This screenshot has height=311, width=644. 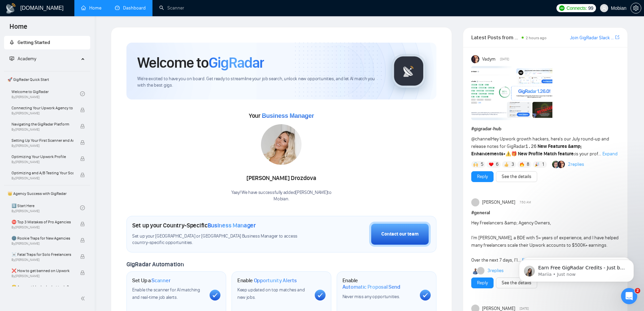 What do you see at coordinates (151, 281) in the screenshot?
I see `h1: Set Up a` at bounding box center [151, 281].